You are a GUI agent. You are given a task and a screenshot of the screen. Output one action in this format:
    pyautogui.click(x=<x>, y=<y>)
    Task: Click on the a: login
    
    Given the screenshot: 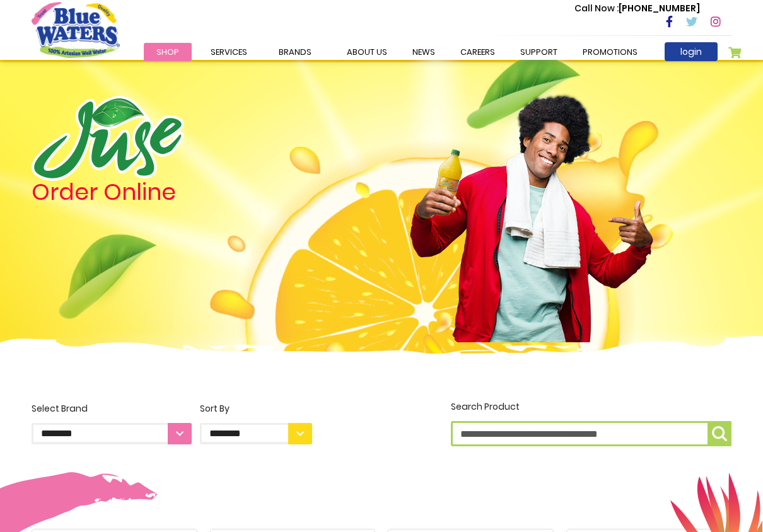 What is the action you would take?
    pyautogui.click(x=691, y=52)
    